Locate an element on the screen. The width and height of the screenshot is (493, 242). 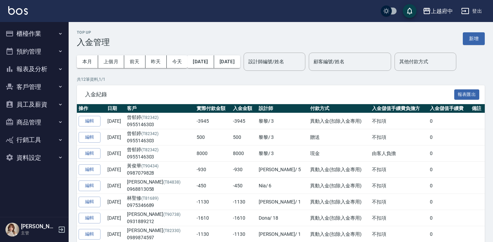
button: 今天 is located at coordinates (177, 61).